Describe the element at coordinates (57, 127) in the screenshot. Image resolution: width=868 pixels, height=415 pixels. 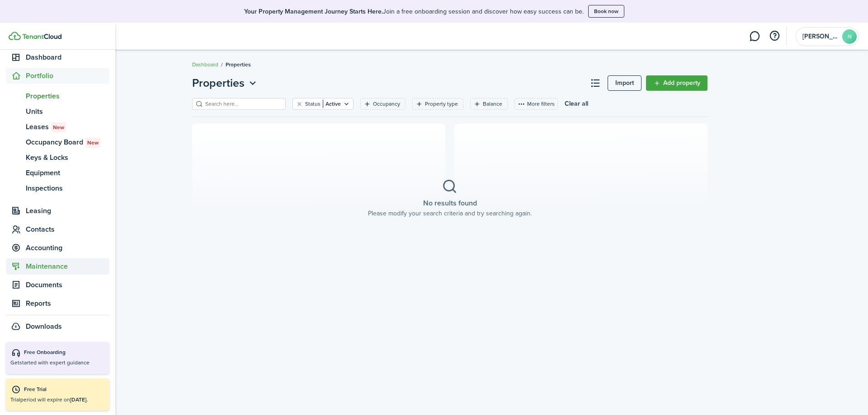
I see `a: LeasesNew` at that location.